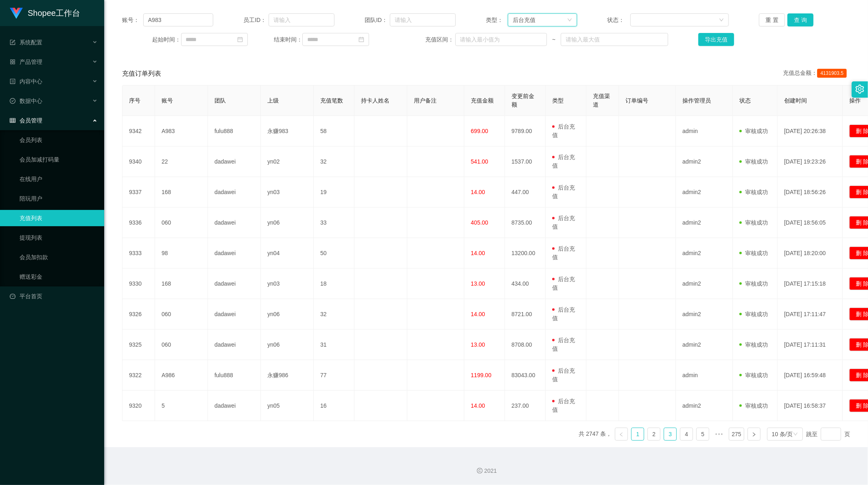 The height and width of the screenshot is (485, 868). Describe the element at coordinates (168, 101) in the screenshot. I see `span: 账号` at that location.